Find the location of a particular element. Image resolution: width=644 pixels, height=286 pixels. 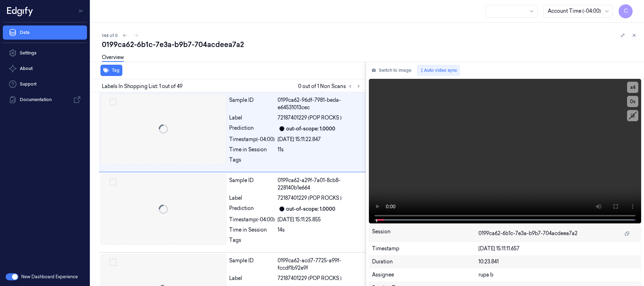

div: Assignee is located at coordinates (425, 275).